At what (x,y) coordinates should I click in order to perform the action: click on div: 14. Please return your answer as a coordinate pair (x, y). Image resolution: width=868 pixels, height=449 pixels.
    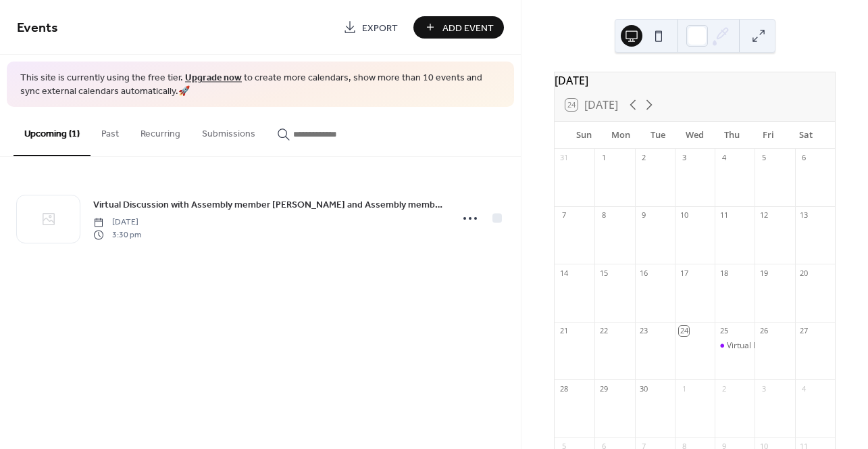
    Looking at the image, I should click on (564, 273).